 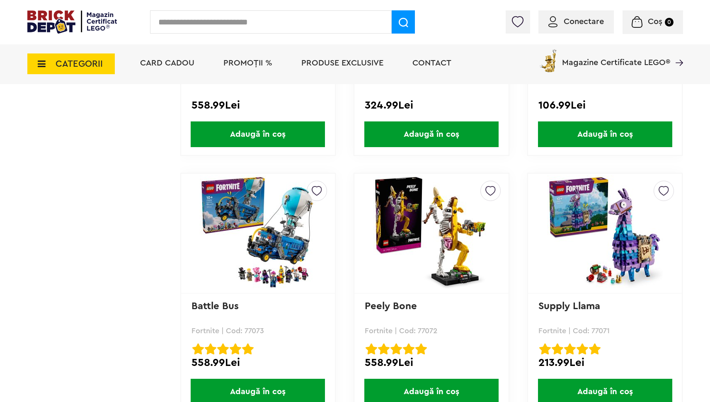 What do you see at coordinates (676, 52) in the screenshot?
I see `a: Magazine Certificate LEGO®` at bounding box center [676, 52].